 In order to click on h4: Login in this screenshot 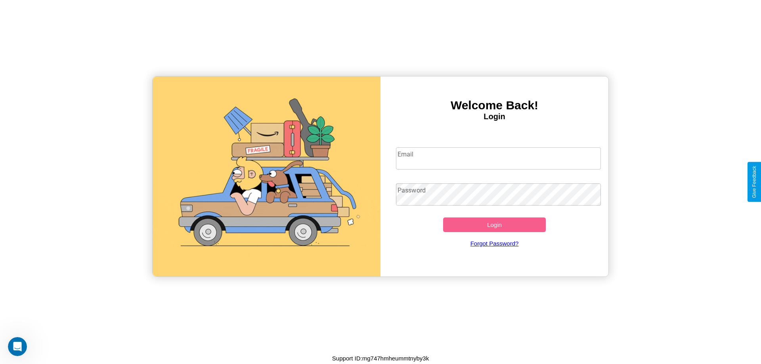, I will do `click(494, 117)`.